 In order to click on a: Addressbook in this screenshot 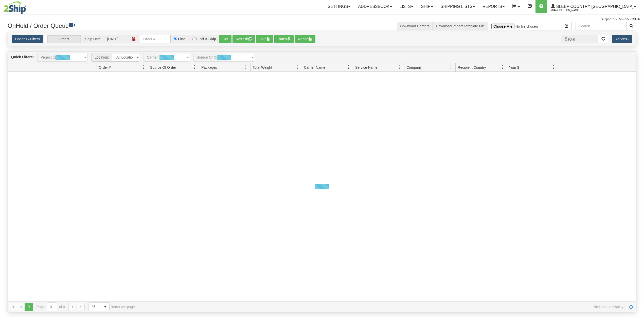, I will do `click(375, 7)`.